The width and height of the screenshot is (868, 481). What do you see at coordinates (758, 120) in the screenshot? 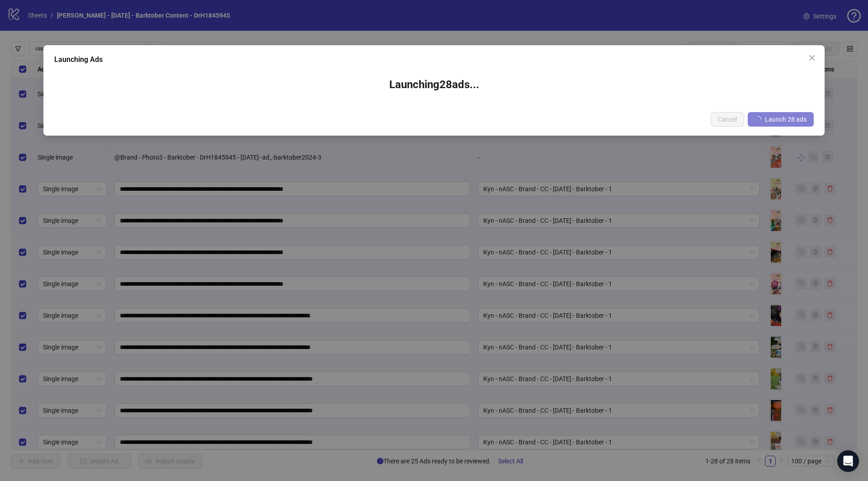
I see `span: loading` at bounding box center [758, 120].